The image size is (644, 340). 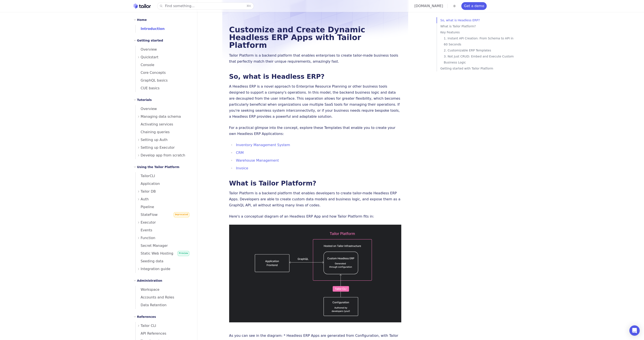 I want to click on a: 3. Not Just CRUD: Embed and Execute Custom Business Logic, so click(x=479, y=59).